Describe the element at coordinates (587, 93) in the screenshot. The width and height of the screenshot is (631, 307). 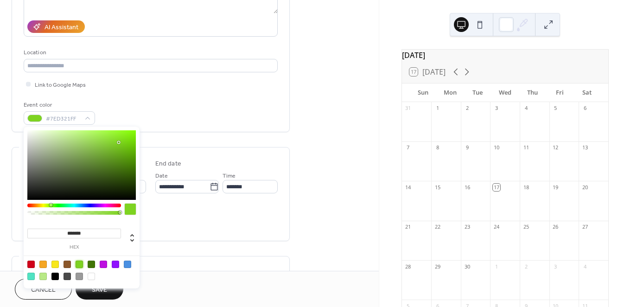
I see `div: Sat` at that location.